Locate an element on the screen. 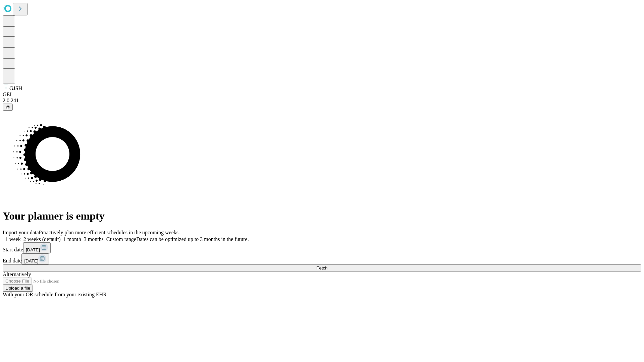 The image size is (644, 362). span: Proactively plan more efficient schedules in the upcoming weeks. is located at coordinates (109, 232).